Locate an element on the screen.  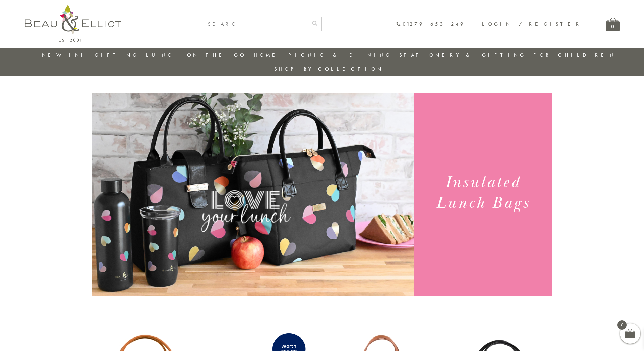
a: Gifting is located at coordinates (116, 55).